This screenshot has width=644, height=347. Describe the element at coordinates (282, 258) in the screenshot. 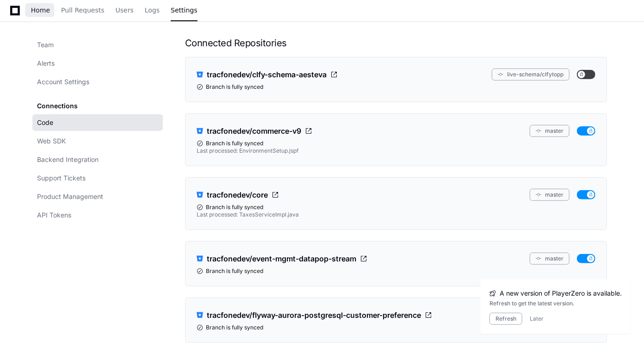

I see `a: tracfonedev/event-mgmt-datapop-stream` at that location.